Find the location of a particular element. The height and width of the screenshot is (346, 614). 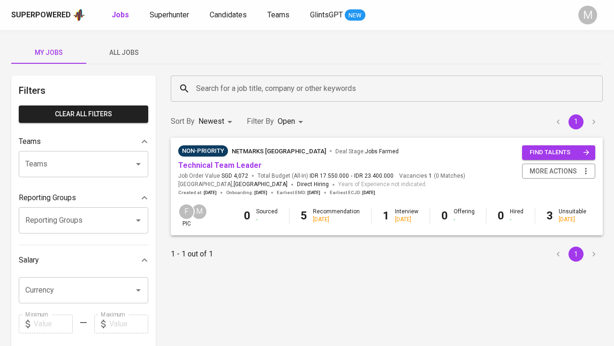

span: Years of Experience not indicated. is located at coordinates (383, 185).